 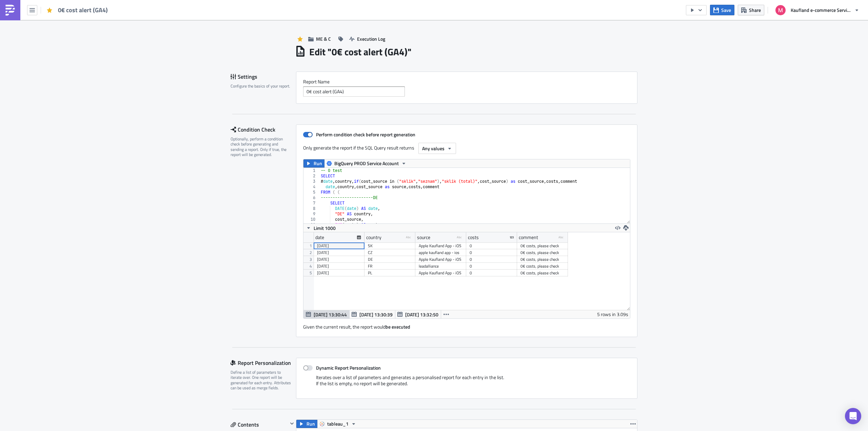 What do you see at coordinates (726, 10) in the screenshot?
I see `span: Save` at bounding box center [726, 10].